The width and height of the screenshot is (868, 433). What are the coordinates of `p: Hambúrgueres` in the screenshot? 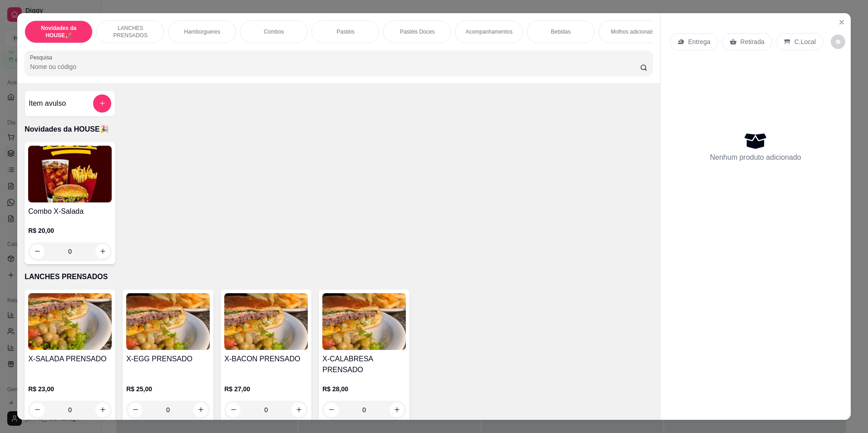 It's located at (202, 32).